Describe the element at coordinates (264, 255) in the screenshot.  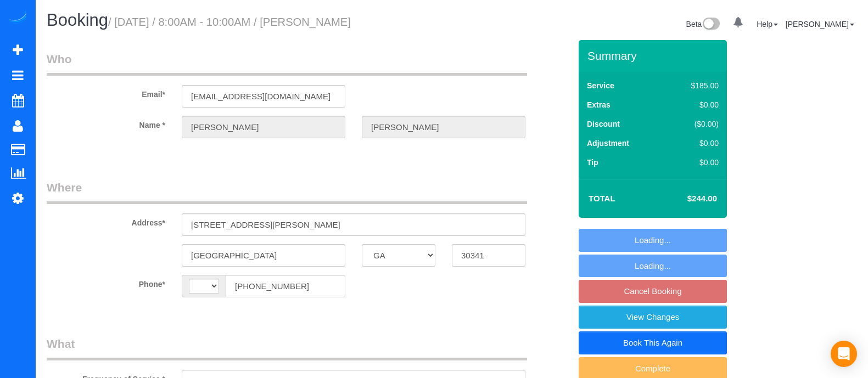
I see `input: City*` at that location.